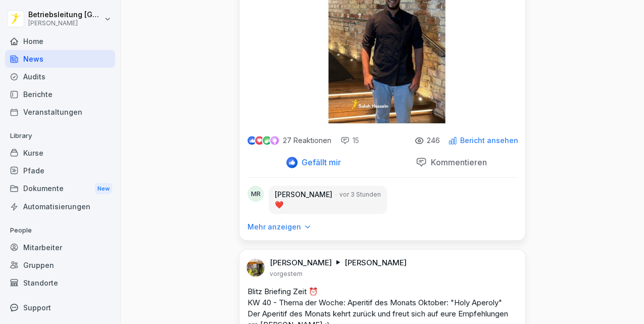  I want to click on p: Kommentieren, so click(456, 162).